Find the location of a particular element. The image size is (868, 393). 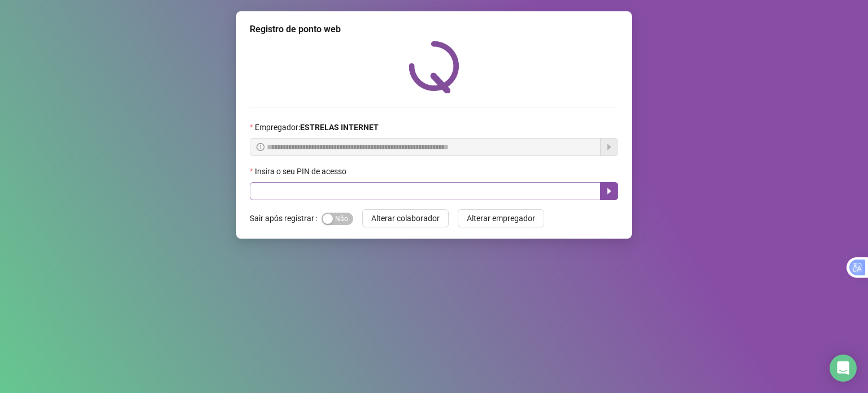

span: Alterar empregador is located at coordinates (500, 218).